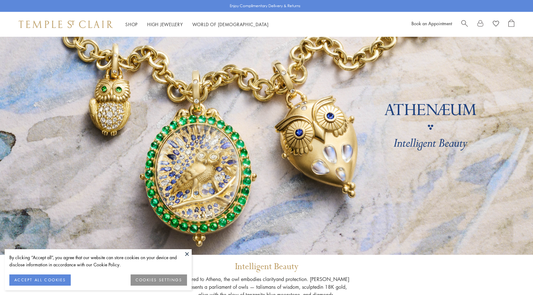  I want to click on a: Open Shopping Bag, so click(511, 24).